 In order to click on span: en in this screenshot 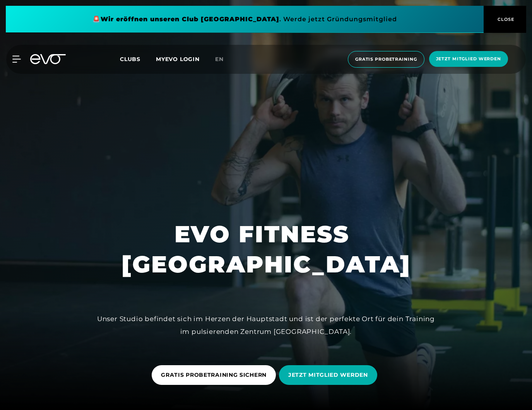, I will do `click(219, 59)`.